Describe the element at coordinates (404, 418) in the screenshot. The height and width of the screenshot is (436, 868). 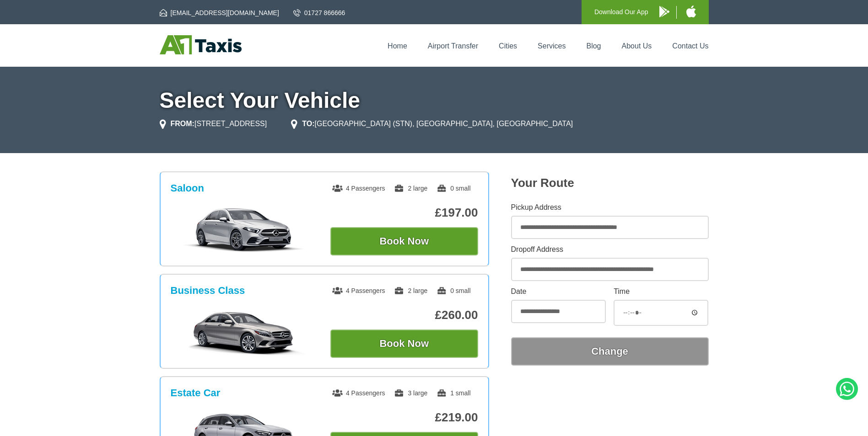
I see `p: £219.00` at that location.